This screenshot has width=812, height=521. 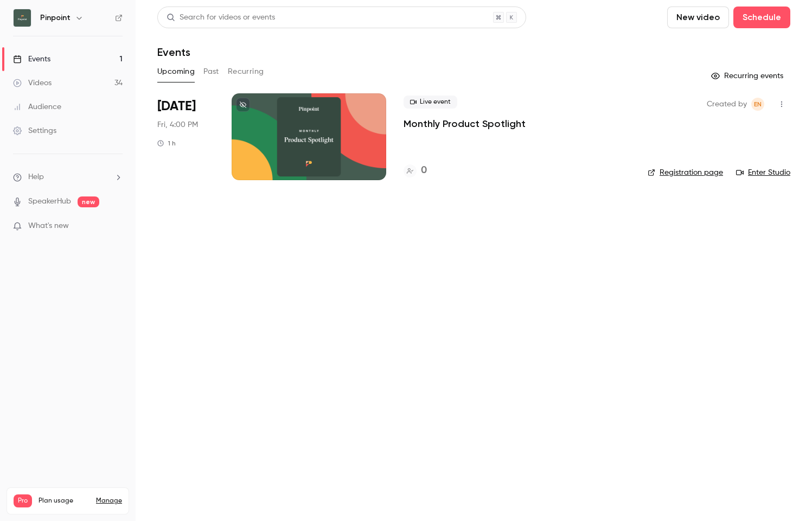 I want to click on span: Live event, so click(x=430, y=102).